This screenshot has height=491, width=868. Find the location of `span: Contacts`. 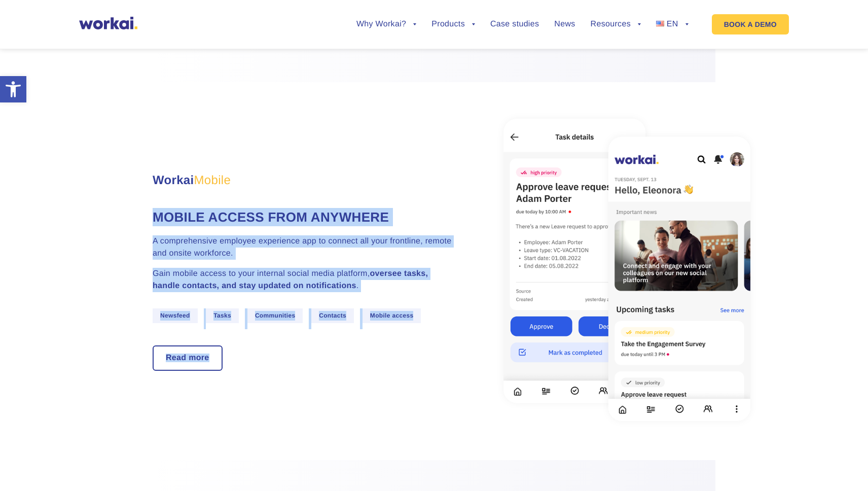

span: Contacts is located at coordinates (332, 316).